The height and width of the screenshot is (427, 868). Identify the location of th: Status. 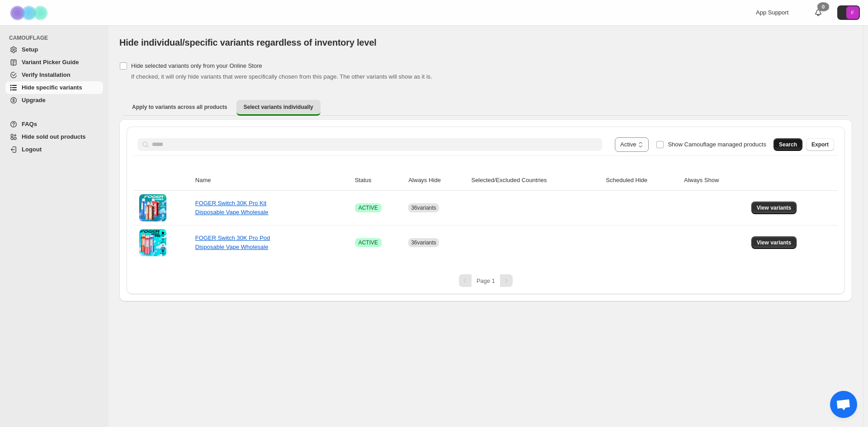
(379, 180).